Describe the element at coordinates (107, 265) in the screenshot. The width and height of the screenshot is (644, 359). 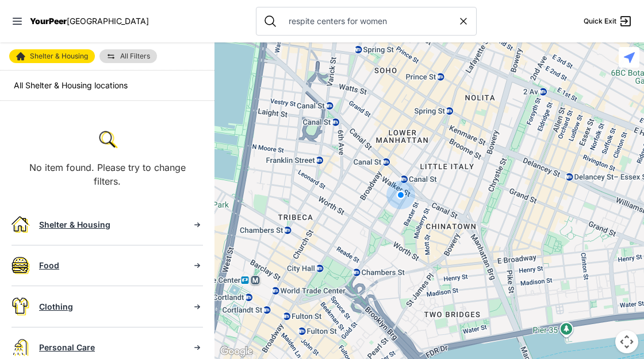
I see `a: Food` at that location.